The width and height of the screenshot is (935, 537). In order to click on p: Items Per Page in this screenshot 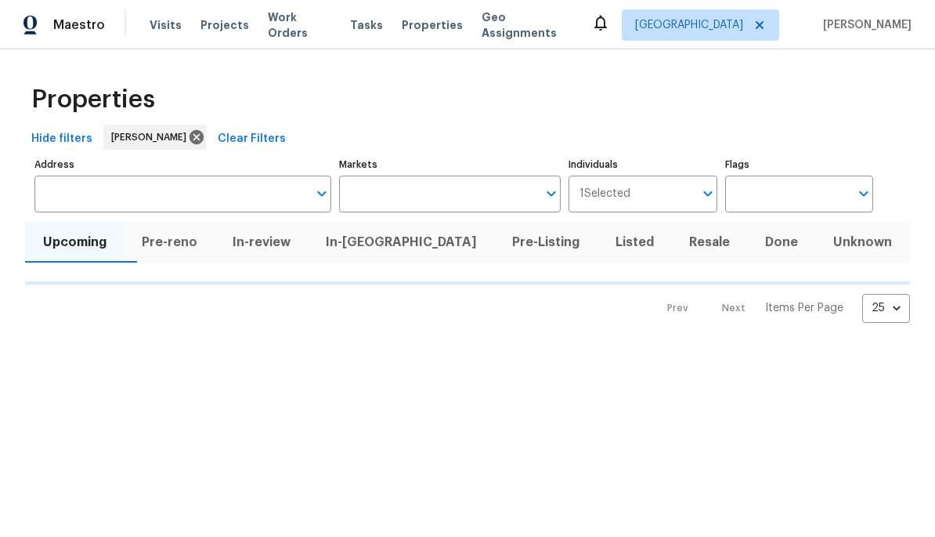, I will do `click(805, 308)`.